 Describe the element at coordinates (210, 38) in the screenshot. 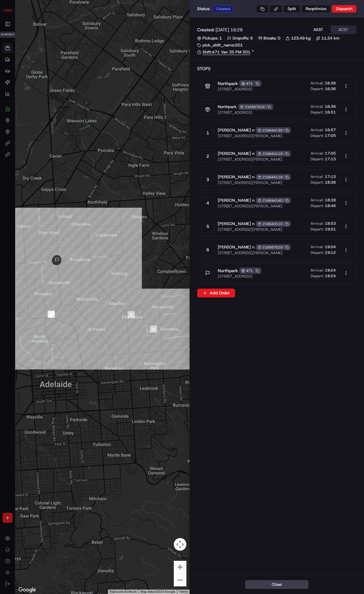

I see `span: Pickups:` at that location.